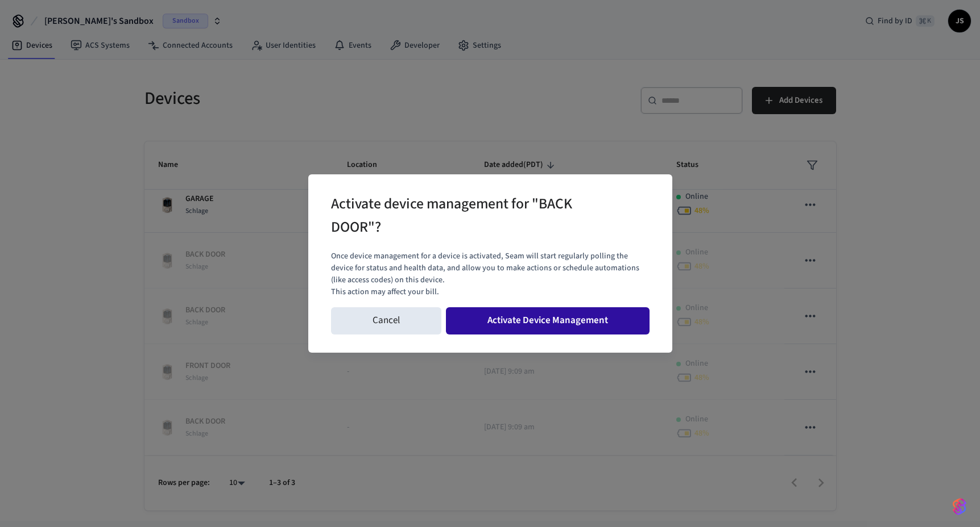 The width and height of the screenshot is (980, 527). I want to click on button: Activate Device Management, so click(548, 321).